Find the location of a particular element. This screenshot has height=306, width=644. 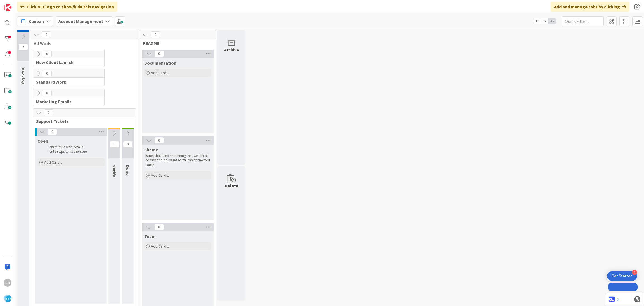

div: 4 is located at coordinates (634, 272).